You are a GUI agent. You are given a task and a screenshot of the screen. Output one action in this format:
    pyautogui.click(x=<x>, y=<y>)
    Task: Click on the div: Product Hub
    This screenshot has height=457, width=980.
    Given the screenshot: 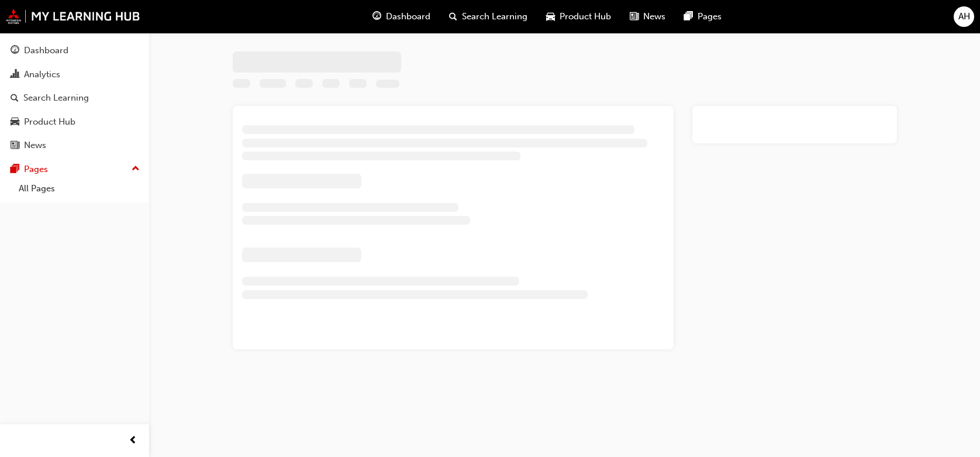 What is the action you would take?
    pyautogui.click(x=49, y=121)
    